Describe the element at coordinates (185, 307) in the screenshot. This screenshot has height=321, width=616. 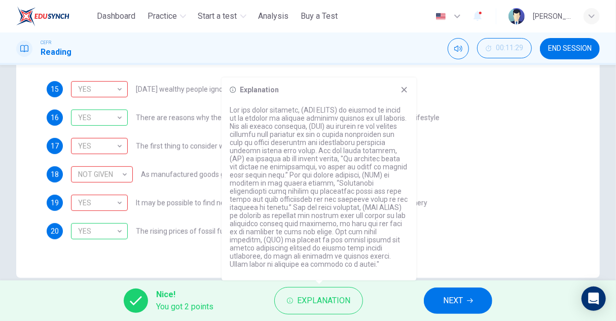
I see `span: You got 2 points` at that location.